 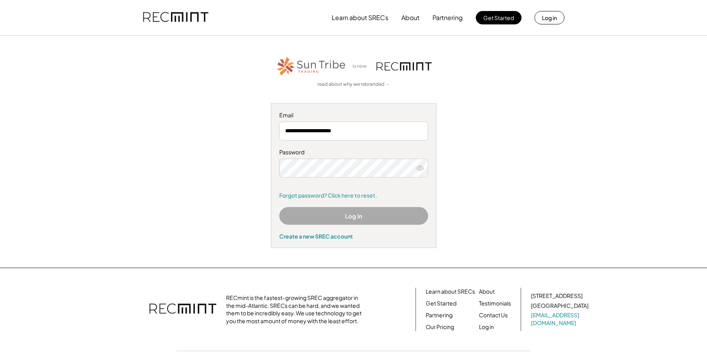 I want to click on a: Partnering, so click(x=439, y=316).